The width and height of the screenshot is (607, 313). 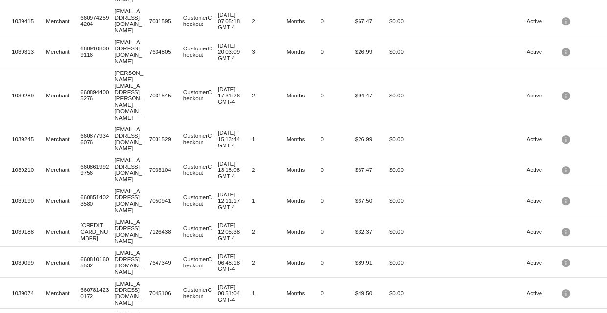 What do you see at coordinates (29, 51) in the screenshot?
I see `mat-cell: 1039313` at bounding box center [29, 51].